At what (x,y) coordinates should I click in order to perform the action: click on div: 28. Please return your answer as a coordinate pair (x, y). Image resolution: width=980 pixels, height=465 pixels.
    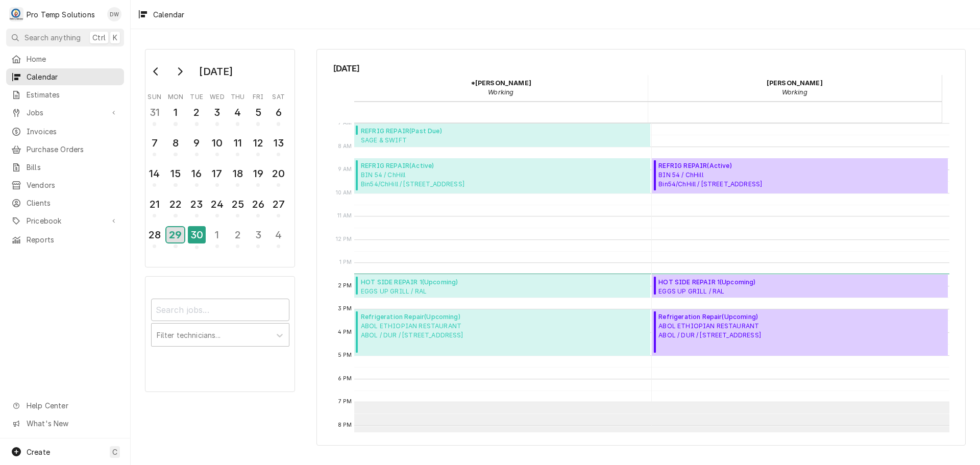
    Looking at the image, I should click on (154, 235).